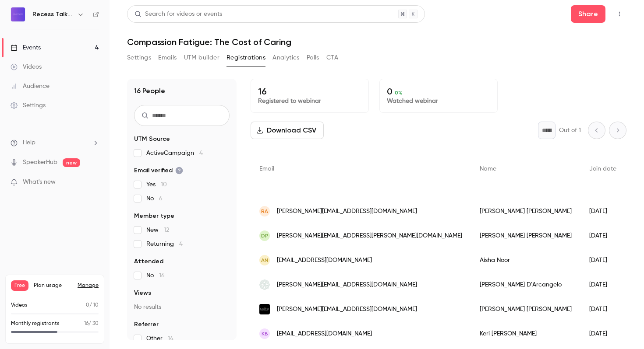 The width and height of the screenshot is (644, 349). What do you see at coordinates (332, 58) in the screenshot?
I see `button: CTA` at bounding box center [332, 58].